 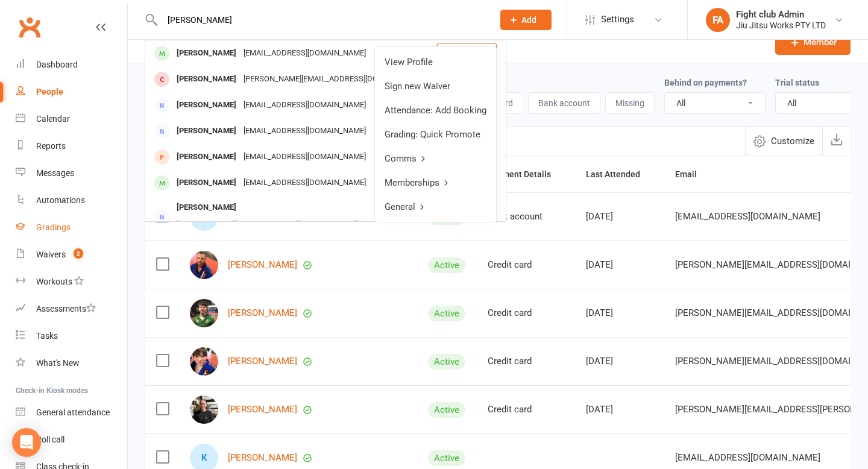 I want to click on a: View Profile, so click(x=435, y=62).